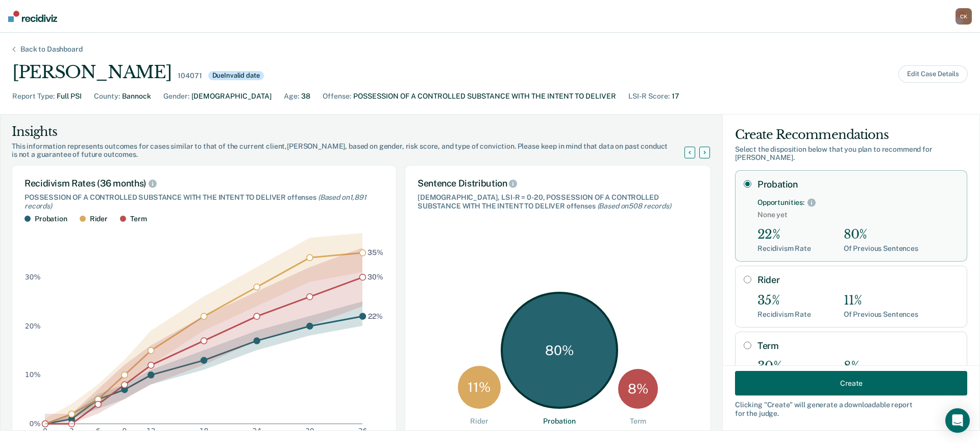  I want to click on div: 17, so click(676, 96).